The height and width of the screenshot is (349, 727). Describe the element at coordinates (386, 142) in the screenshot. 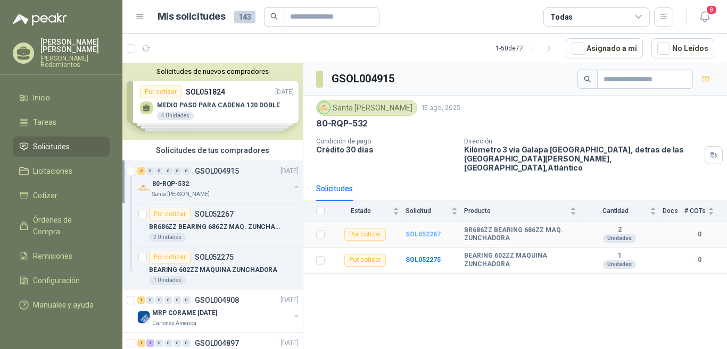

I see `p: Condición de pago` at that location.